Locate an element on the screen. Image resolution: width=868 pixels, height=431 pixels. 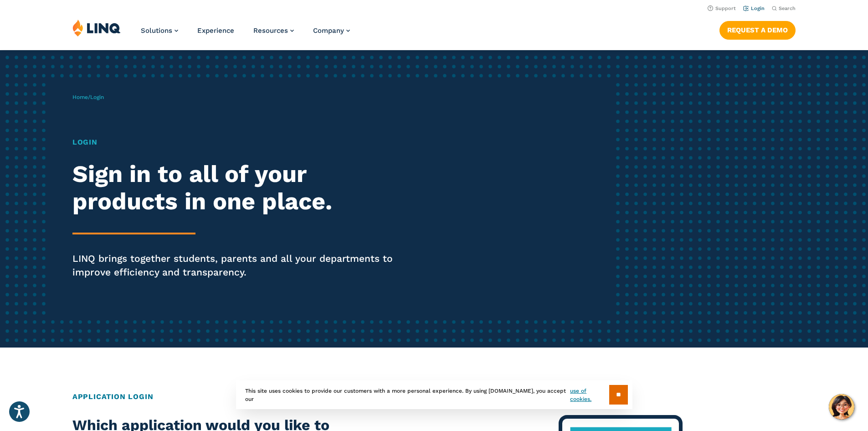
button: Open Search Bar is located at coordinates (784, 8).